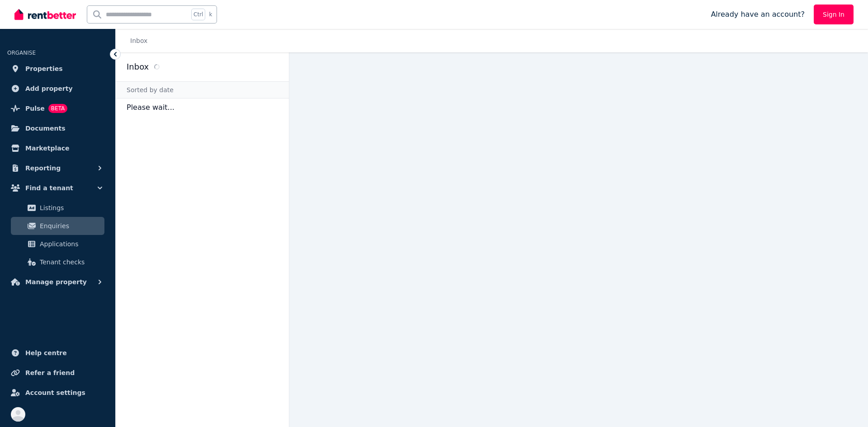  I want to click on span: Listings, so click(70, 208).